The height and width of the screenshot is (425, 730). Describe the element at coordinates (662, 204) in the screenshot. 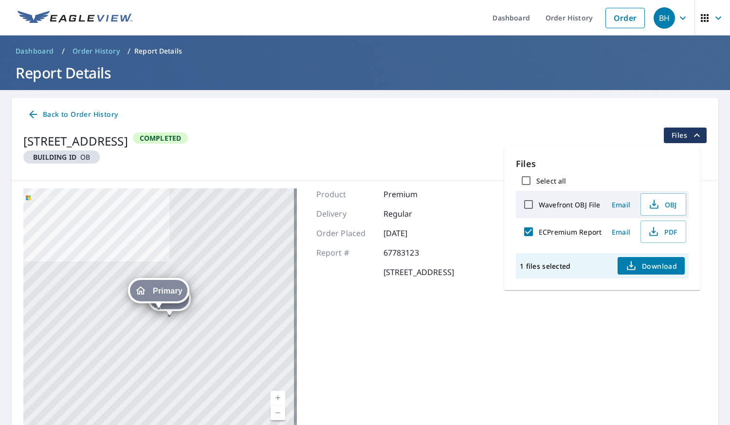

I see `span: OBJ` at that location.